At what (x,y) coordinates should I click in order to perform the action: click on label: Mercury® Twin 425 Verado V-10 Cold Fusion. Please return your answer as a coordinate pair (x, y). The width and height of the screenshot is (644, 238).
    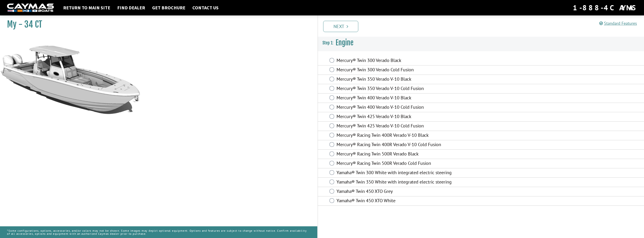
    Looking at the image, I should click on (428, 127).